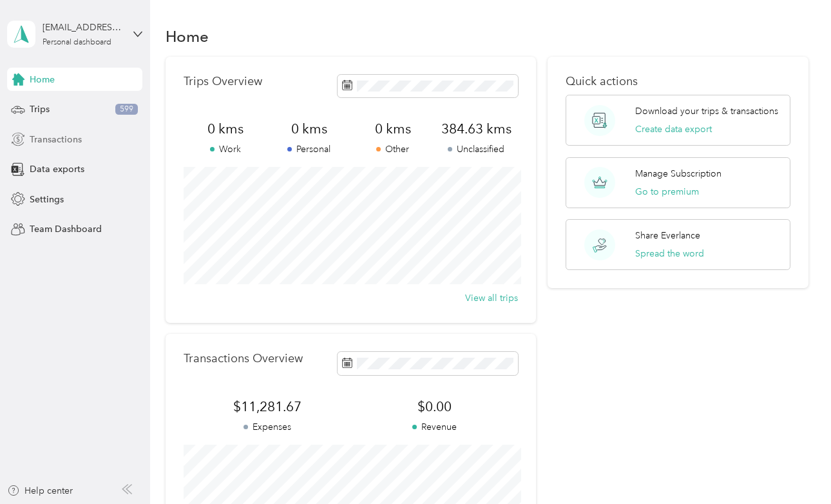 The width and height of the screenshot is (831, 504). I want to click on p: Other, so click(393, 149).